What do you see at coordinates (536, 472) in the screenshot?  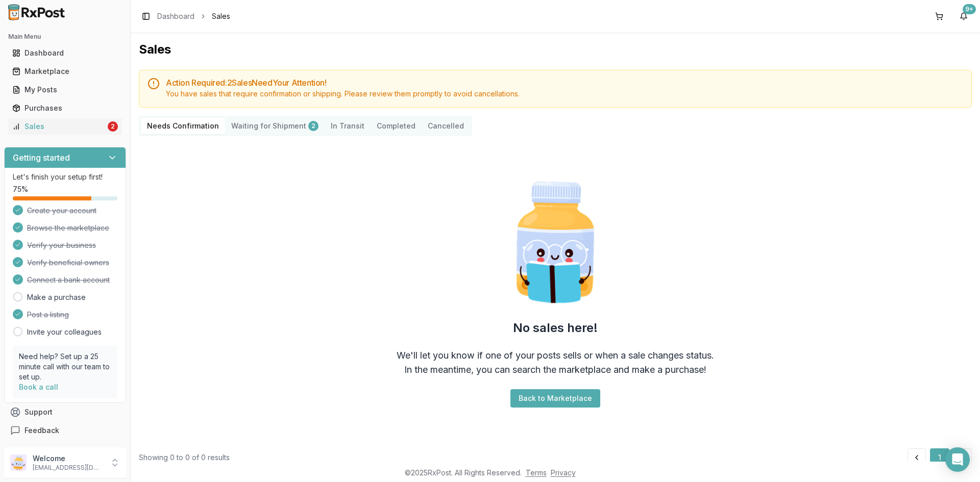 I see `a: Terms` at bounding box center [536, 472].